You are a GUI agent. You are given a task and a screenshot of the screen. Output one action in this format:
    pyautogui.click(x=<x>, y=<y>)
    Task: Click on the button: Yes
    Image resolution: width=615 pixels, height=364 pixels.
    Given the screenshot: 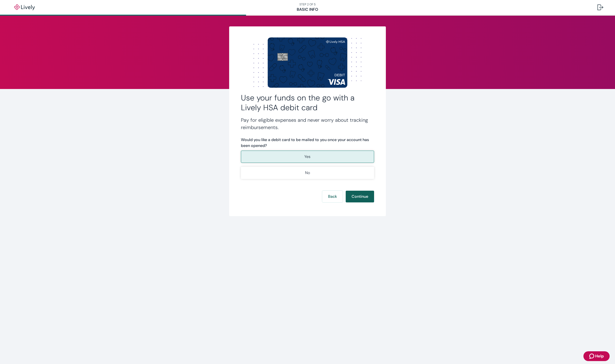 What is the action you would take?
    pyautogui.click(x=308, y=157)
    